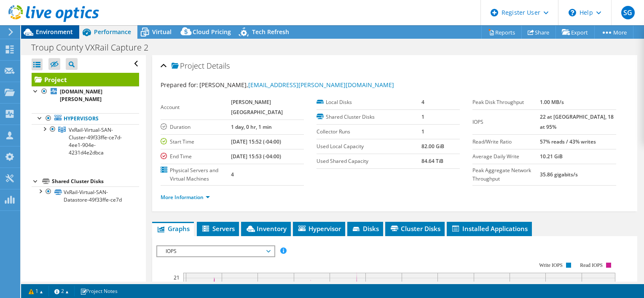  I want to click on label: Average Daily Write, so click(506, 156).